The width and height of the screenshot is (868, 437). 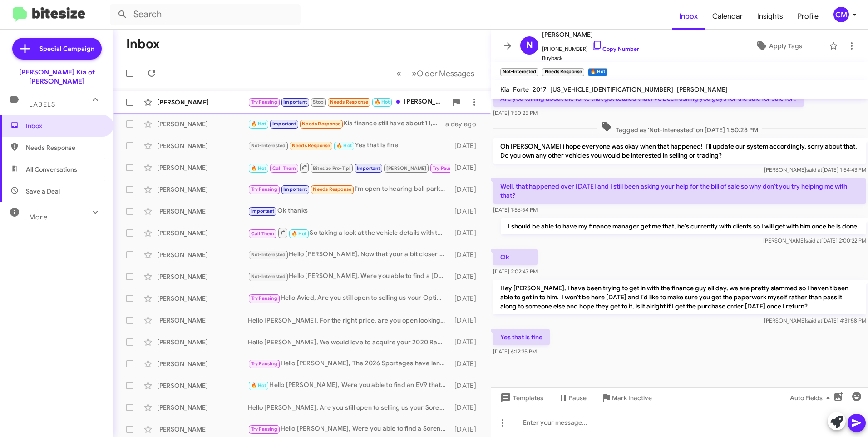 What do you see at coordinates (770, 16) in the screenshot?
I see `a: Insights` at bounding box center [770, 16].